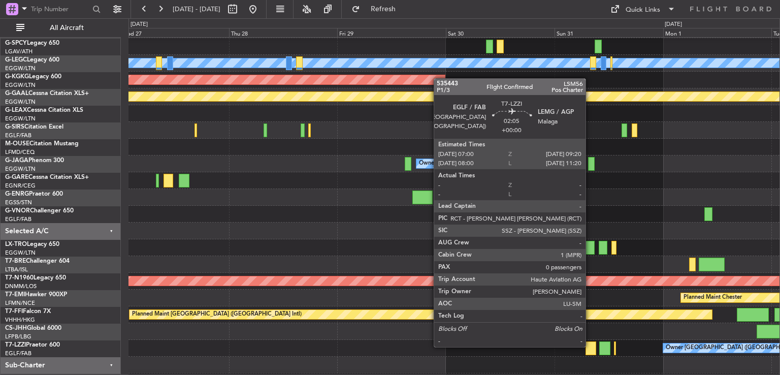 This screenshot has height=375, width=780. Describe the element at coordinates (47, 93) in the screenshot. I see `a: G-GAALCessna Citation XLS+` at that location.